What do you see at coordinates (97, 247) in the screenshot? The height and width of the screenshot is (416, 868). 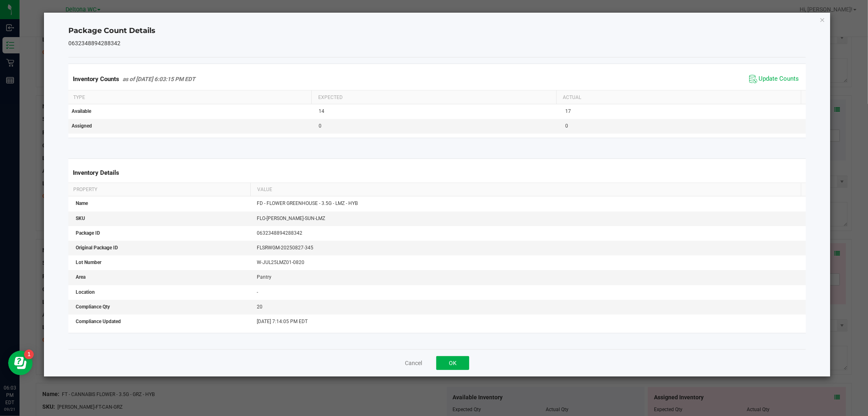 I see `span: Original Package ID` at bounding box center [97, 247].